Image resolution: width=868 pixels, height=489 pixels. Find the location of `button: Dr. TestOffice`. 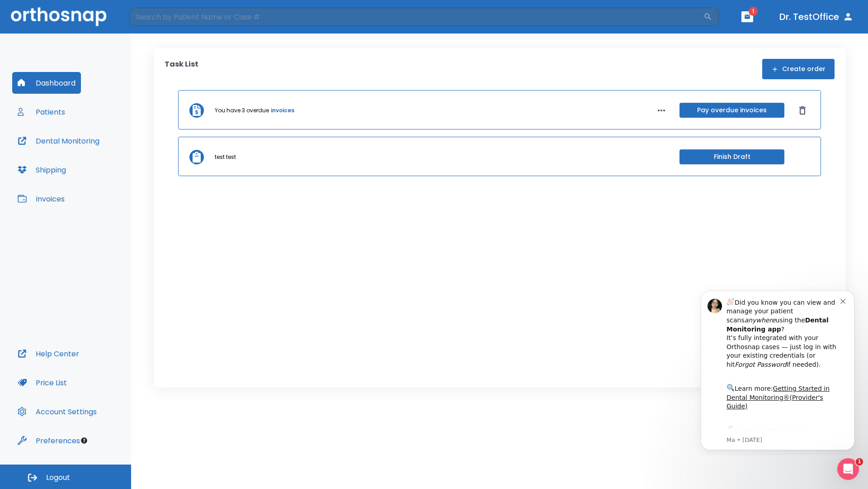

button: Dr. TestOffice is located at coordinates (816, 17).